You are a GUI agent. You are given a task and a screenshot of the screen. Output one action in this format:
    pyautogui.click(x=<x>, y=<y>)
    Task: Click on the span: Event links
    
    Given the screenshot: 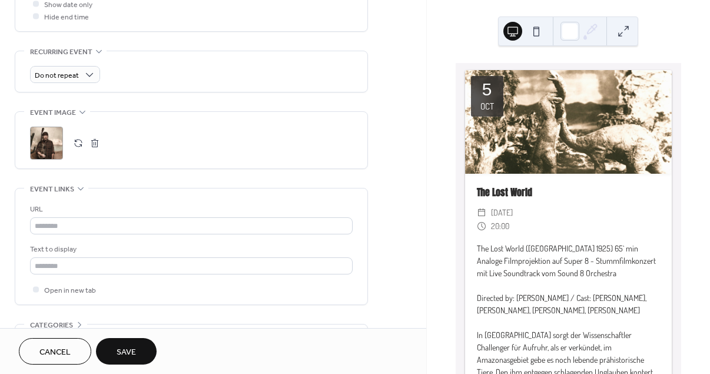 What is the action you would take?
    pyautogui.click(x=52, y=189)
    